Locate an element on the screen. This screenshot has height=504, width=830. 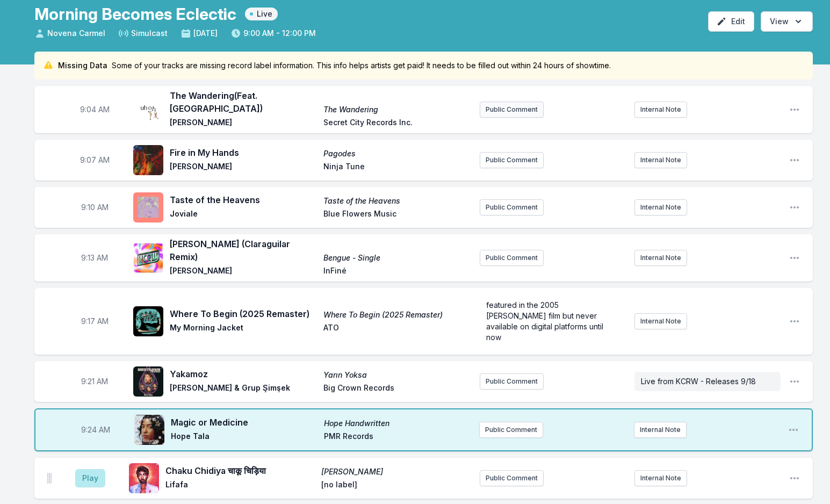
img: Drag Handle is located at coordinates (50, 478).